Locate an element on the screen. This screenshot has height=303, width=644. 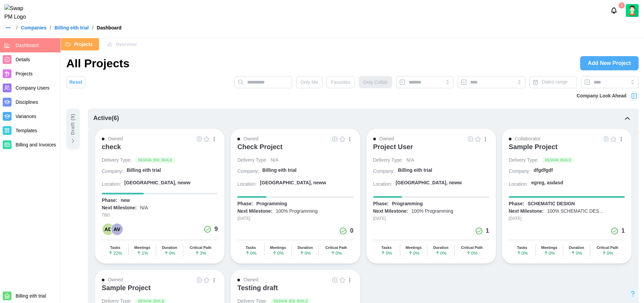
div: 100% Programming is located at coordinates (433, 211).